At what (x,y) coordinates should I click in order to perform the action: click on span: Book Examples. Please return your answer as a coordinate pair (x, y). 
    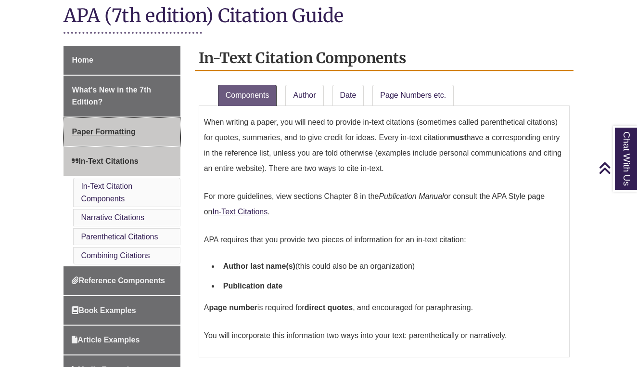
    Looking at the image, I should click on (103, 310).